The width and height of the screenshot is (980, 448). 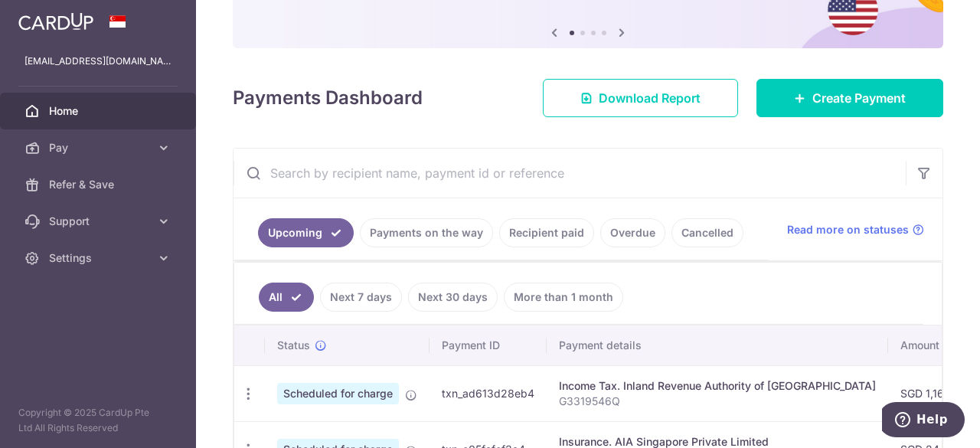 I want to click on a: Overdue, so click(x=632, y=233).